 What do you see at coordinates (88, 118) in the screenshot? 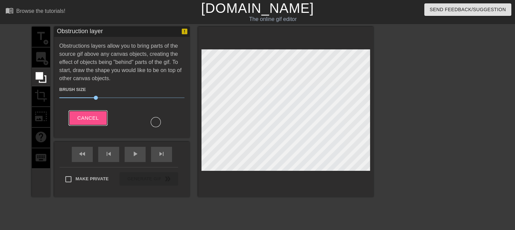
I see `button: Cancel` at bounding box center [88, 118].